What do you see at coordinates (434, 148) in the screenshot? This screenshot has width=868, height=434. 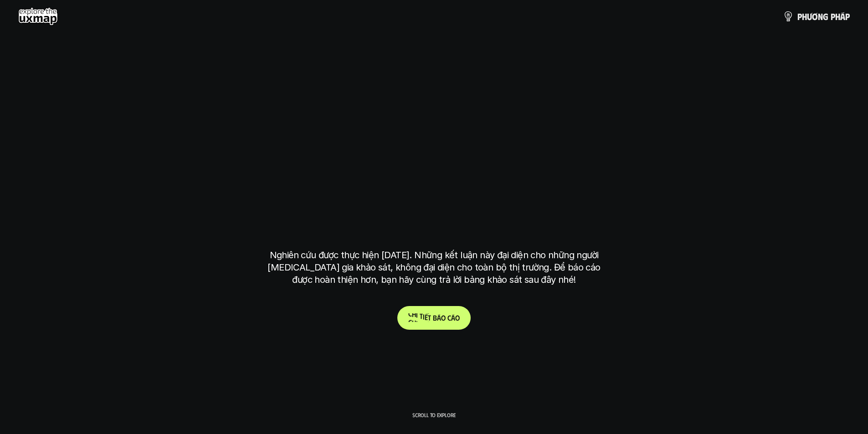 I see `h1: phạm vi công việc của` at bounding box center [434, 148].